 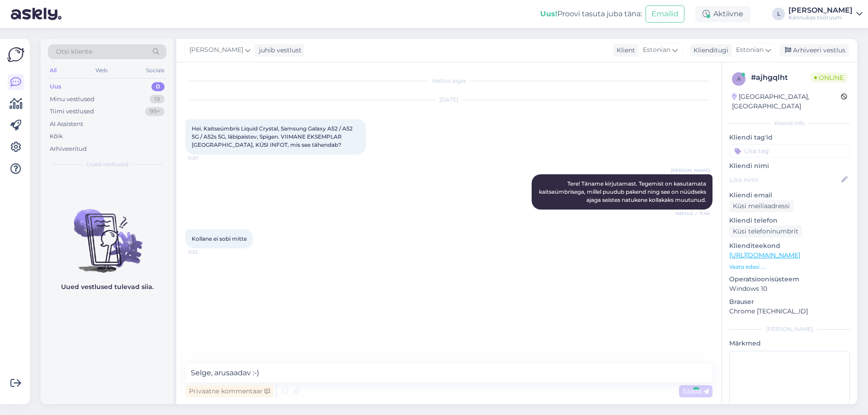 What do you see at coordinates (790, 246) in the screenshot?
I see `p: Klienditeekond` at bounding box center [790, 246].